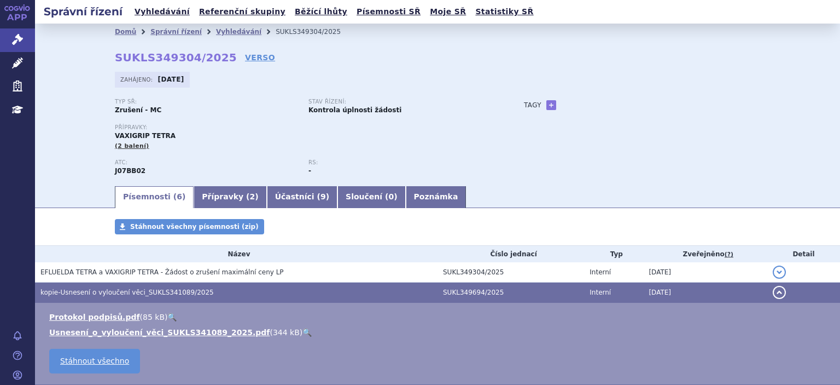  What do you see at coordinates (302, 197) in the screenshot?
I see `a: Účastníci (9)` at bounding box center [302, 197].